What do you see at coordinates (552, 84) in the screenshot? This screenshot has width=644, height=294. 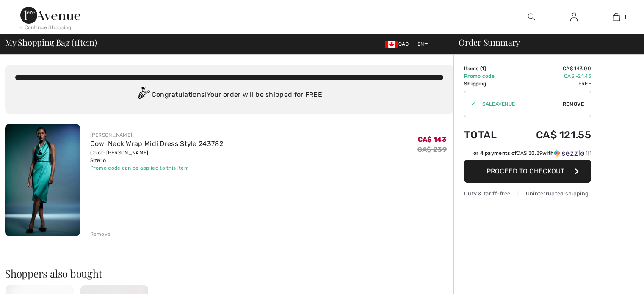 I see `td: Free` at bounding box center [552, 84].